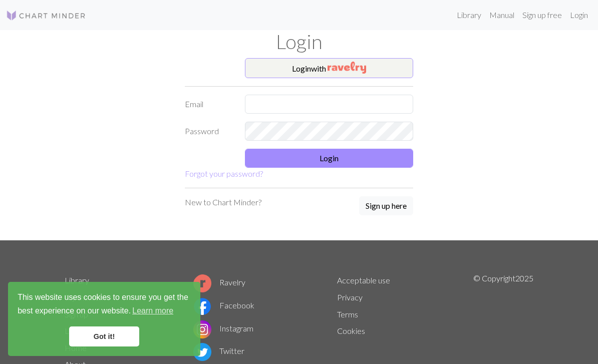  What do you see at coordinates (209, 131) in the screenshot?
I see `label: Password` at bounding box center [209, 131].